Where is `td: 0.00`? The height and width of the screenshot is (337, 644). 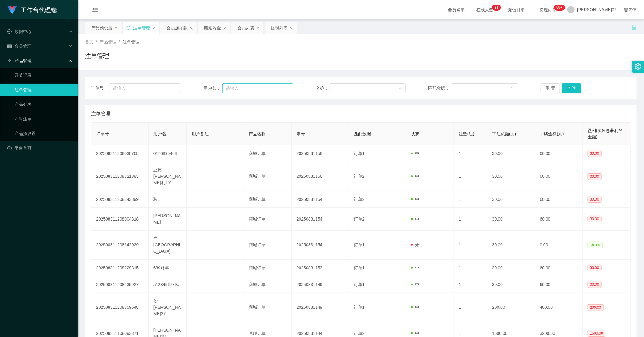
td: 0.00 is located at coordinates (559, 245).